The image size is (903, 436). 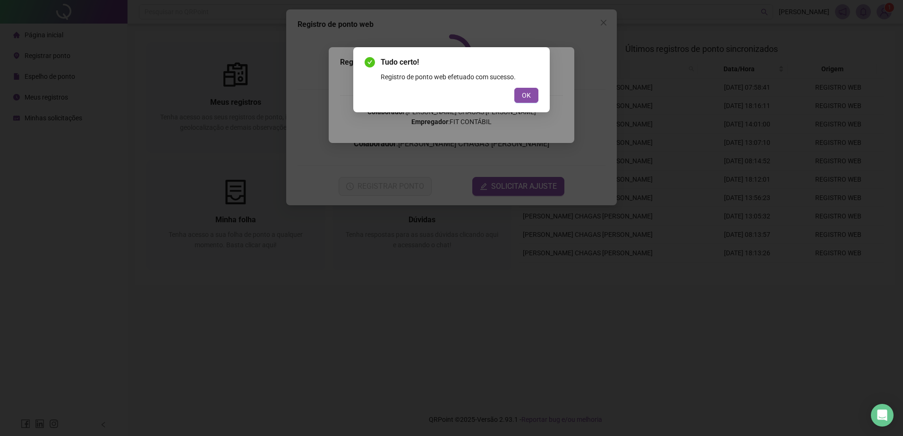 What do you see at coordinates (882, 415) in the screenshot?
I see `div: Open Intercom Messenger` at bounding box center [882, 415].